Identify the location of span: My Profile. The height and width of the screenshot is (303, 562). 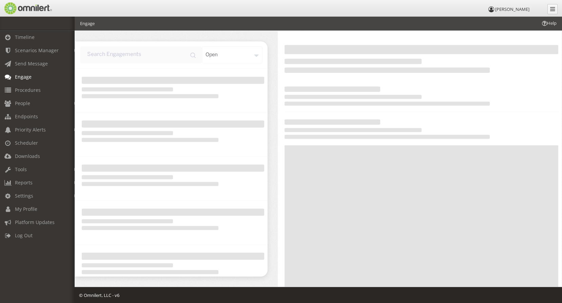
(26, 209).